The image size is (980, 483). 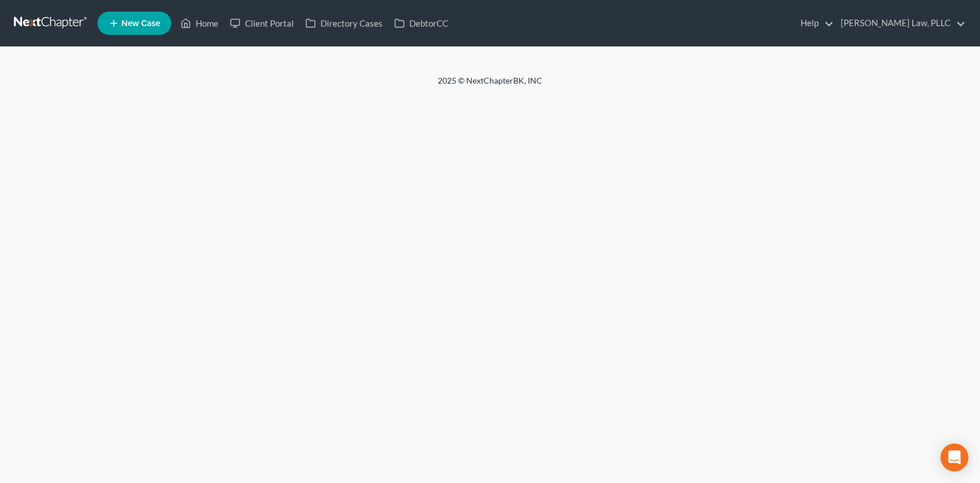 I want to click on div: Open Intercom Messenger, so click(x=955, y=457).